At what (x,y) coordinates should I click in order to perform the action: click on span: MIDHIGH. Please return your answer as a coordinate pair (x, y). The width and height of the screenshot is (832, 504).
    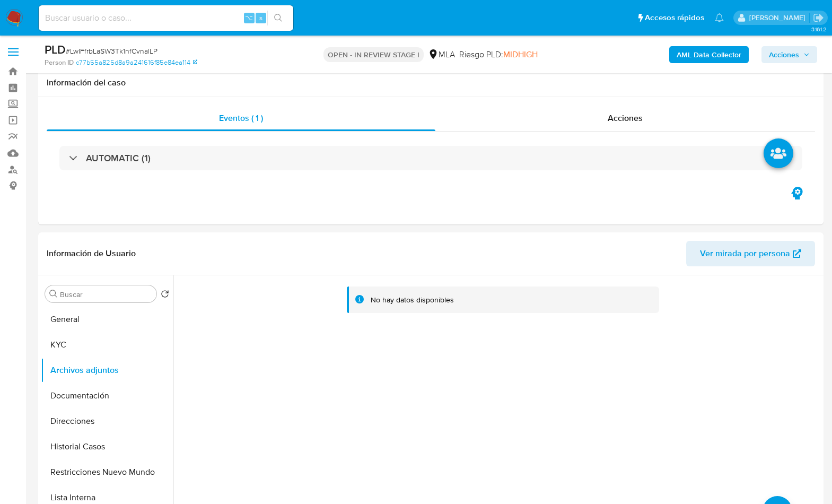
    Looking at the image, I should click on (520, 54).